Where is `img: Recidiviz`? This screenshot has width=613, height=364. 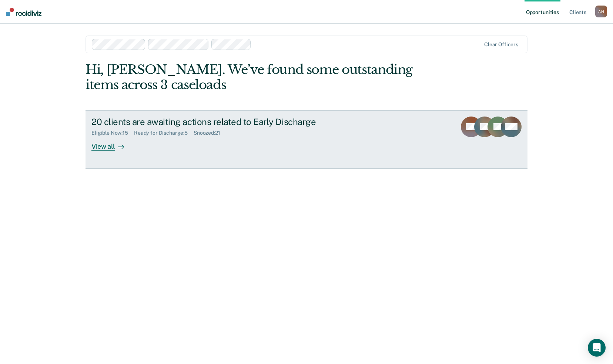
img: Recidiviz is located at coordinates (24, 12).